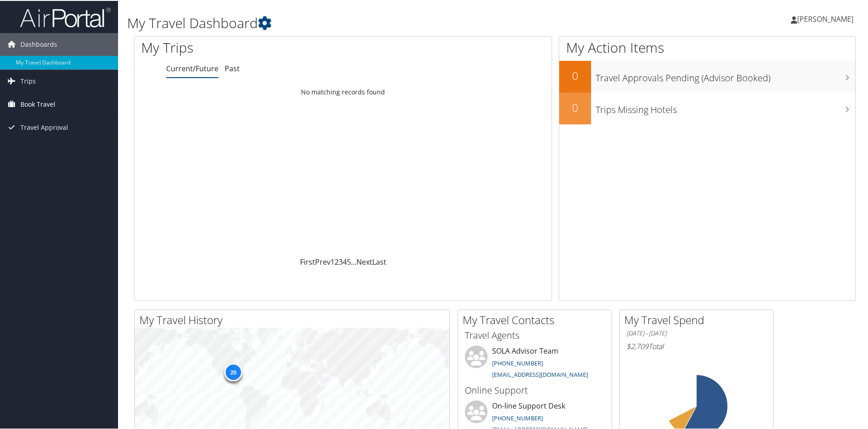 This screenshot has height=429, width=868. What do you see at coordinates (336, 261) in the screenshot?
I see `a: 2` at bounding box center [336, 261].